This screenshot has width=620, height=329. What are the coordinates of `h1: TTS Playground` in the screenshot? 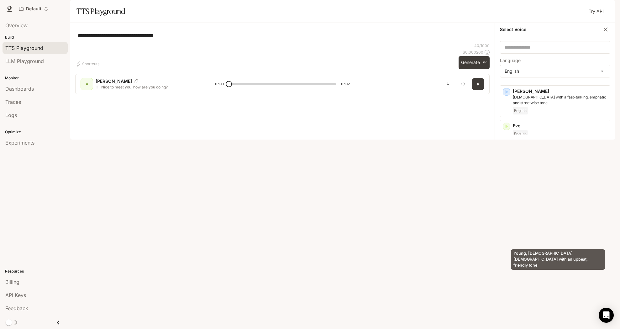 It's located at (101, 11).